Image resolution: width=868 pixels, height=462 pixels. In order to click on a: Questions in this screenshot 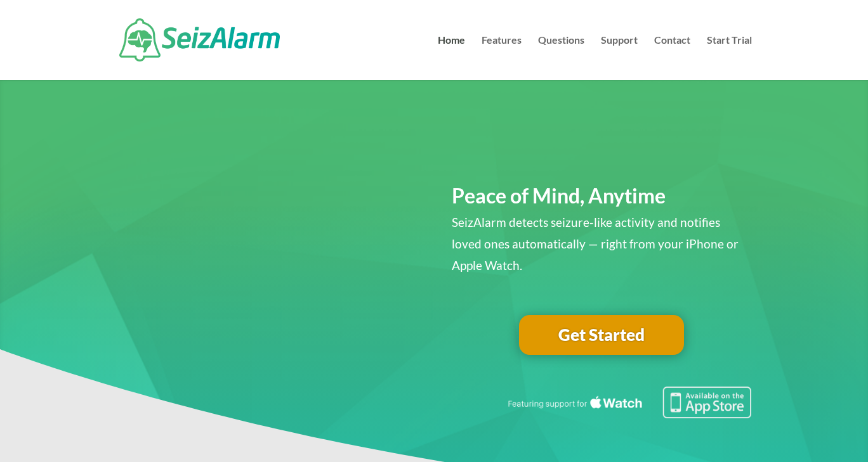, I will do `click(561, 58)`.